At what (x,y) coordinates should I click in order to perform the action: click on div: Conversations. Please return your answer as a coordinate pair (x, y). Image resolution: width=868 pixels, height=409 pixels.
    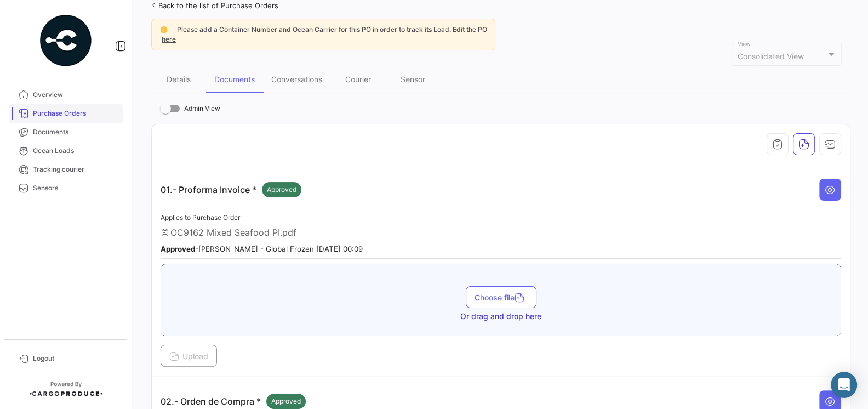
    Looking at the image, I should click on (296, 79).